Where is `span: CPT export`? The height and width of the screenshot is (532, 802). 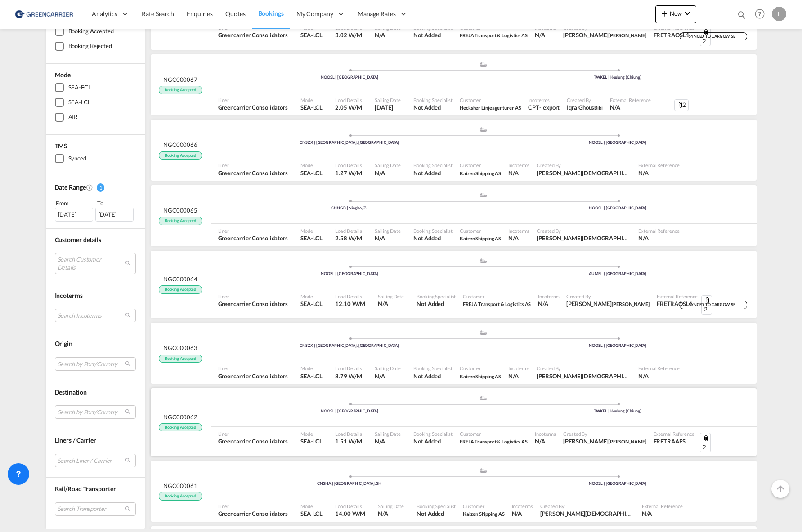
span: CPT export is located at coordinates (544, 107).